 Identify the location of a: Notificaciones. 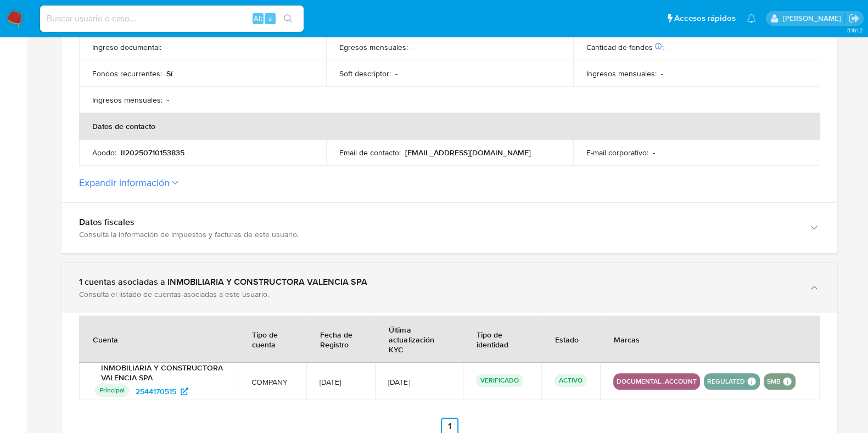
(751, 18).